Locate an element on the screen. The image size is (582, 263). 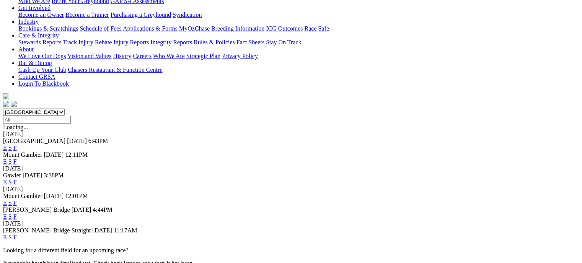
a: Cash Up Your Club is located at coordinates (42, 70).